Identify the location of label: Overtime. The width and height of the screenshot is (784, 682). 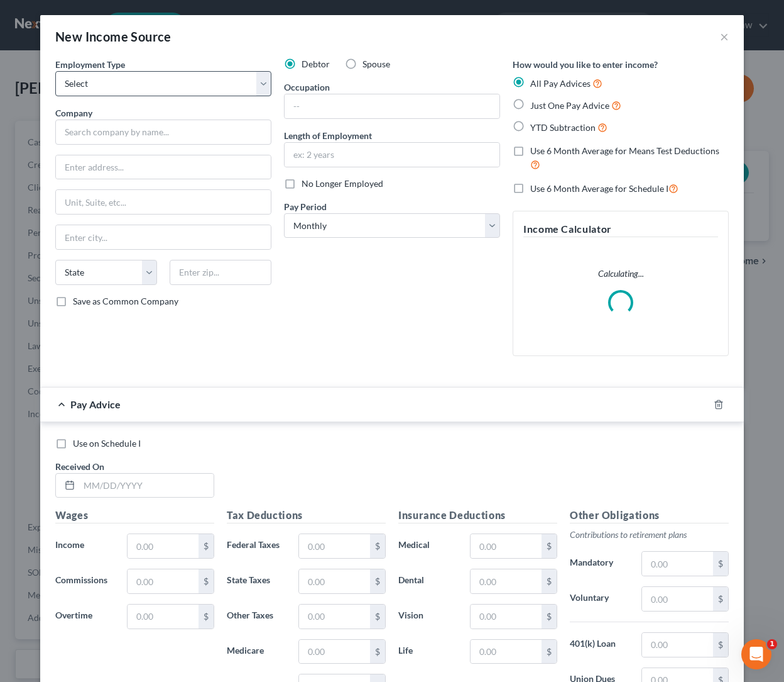
(85, 616).